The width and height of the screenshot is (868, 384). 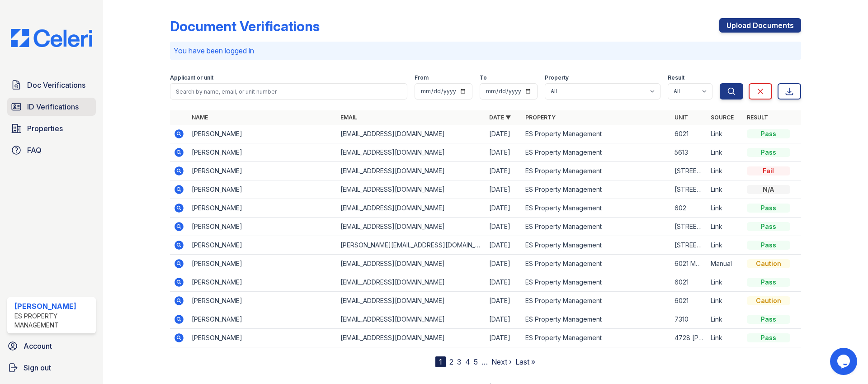 I want to click on div: 1, so click(x=440, y=362).